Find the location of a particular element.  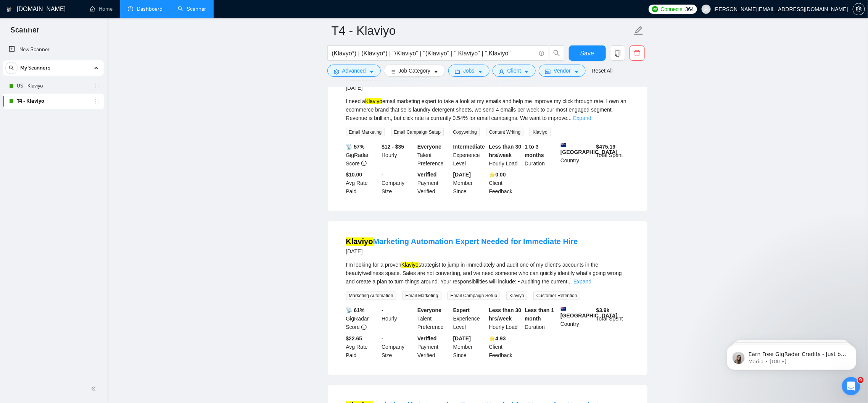

div: Experience Level is located at coordinates (470, 155).